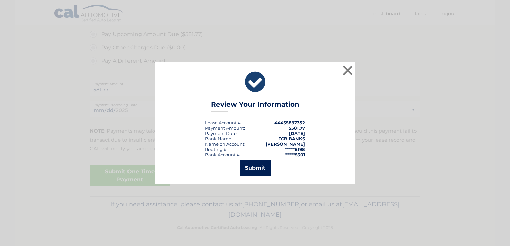  I want to click on div: Name on Account:, so click(225, 144).